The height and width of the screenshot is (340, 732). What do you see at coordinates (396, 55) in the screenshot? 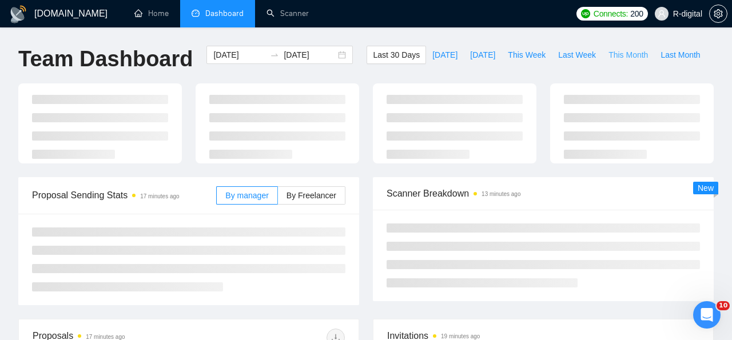
I see `button: Last 30 Days` at bounding box center [396, 55].